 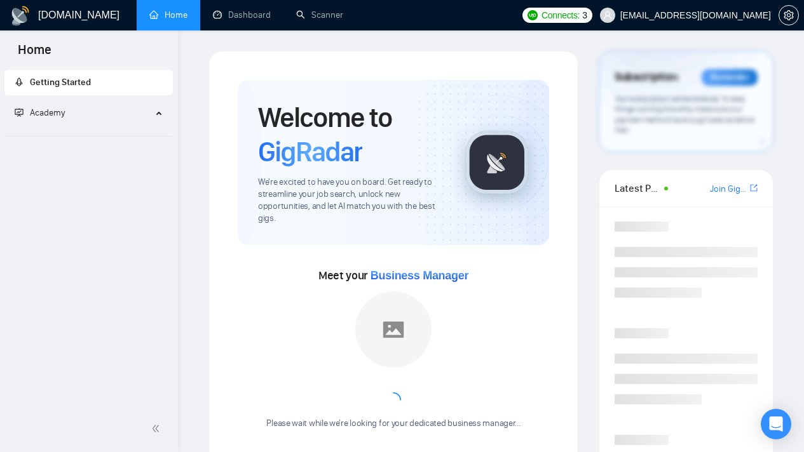 I want to click on div: Please wait while we're looking for your dedicated business manager..., so click(x=393, y=424).